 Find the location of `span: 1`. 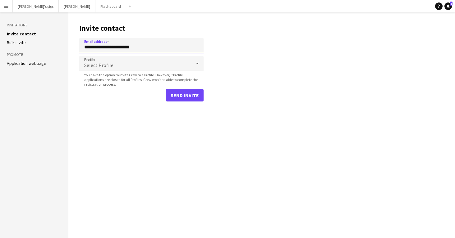

span: 1 is located at coordinates (451, 3).